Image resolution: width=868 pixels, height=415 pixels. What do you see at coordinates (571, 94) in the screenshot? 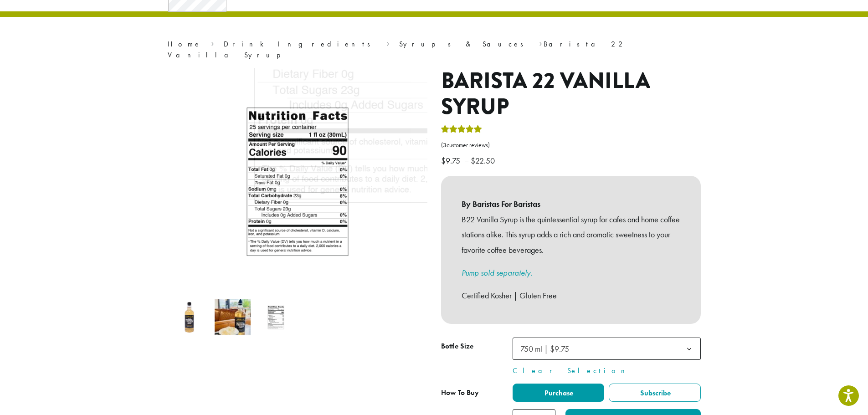
I see `h1: Barista 22 Vanilla Syrup` at bounding box center [571, 94].